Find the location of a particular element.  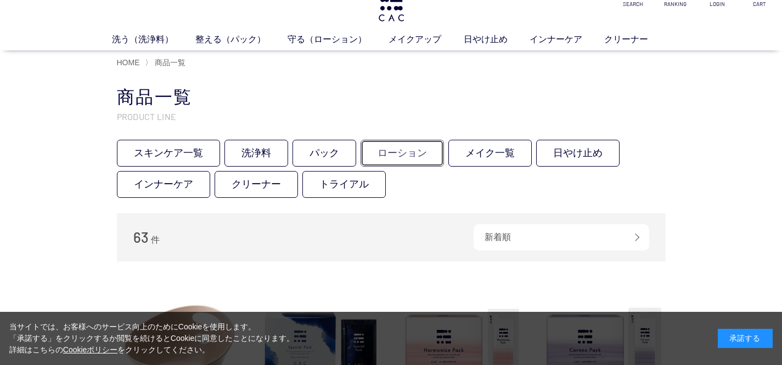

span: HOME is located at coordinates (128, 63).